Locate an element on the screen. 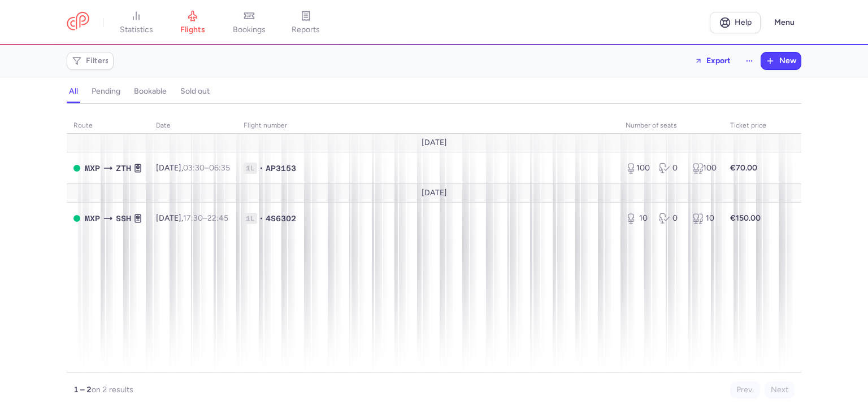 This screenshot has height=412, width=868. span: Export is located at coordinates (718, 60).